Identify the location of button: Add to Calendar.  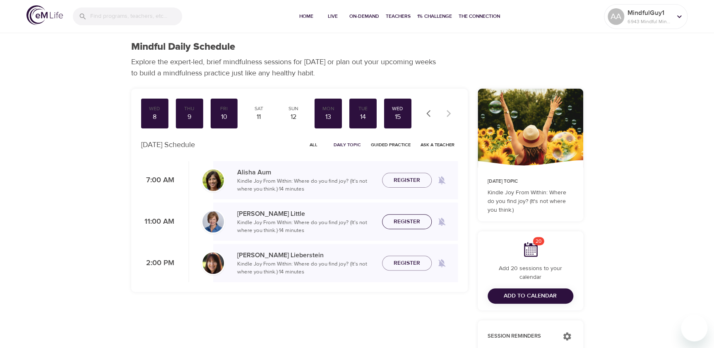
(530, 295).